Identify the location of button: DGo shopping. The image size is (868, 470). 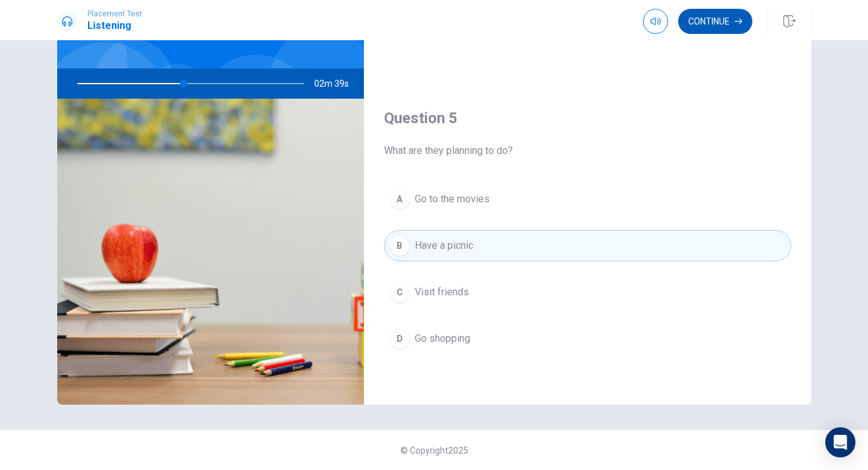
(587, 339).